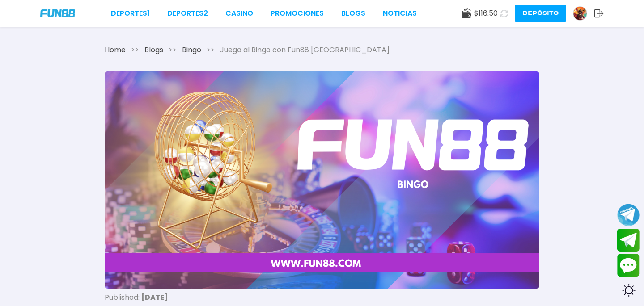 The image size is (644, 306). I want to click on div: Switch theme, so click(628, 290).